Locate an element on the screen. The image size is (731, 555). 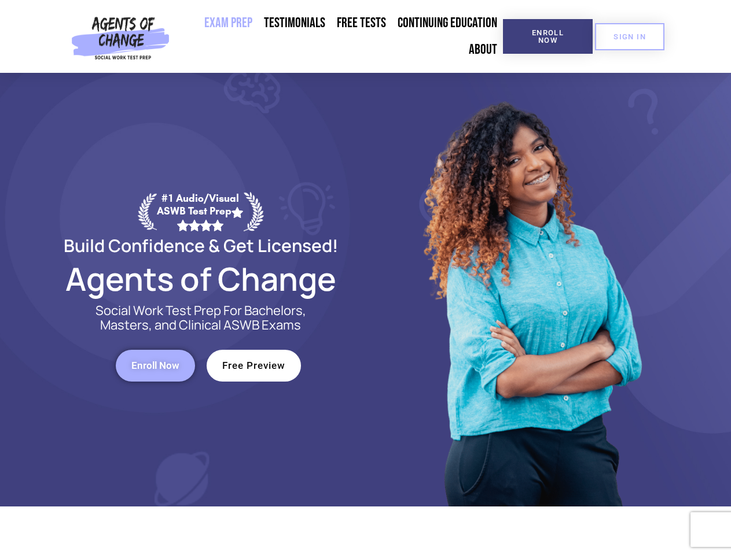
img: Website Image 1 (1) is located at coordinates (531, 290).